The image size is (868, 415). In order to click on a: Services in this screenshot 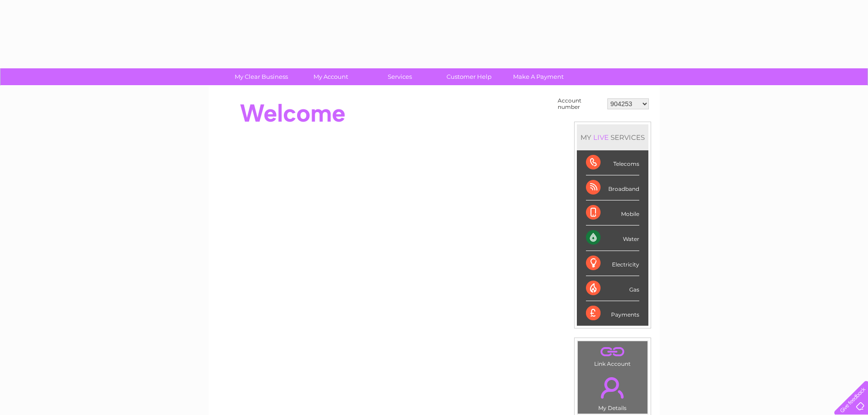, I will do `click(399, 77)`.